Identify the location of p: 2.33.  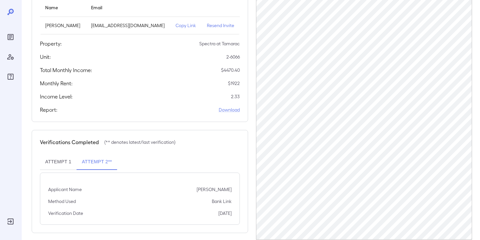
(235, 96).